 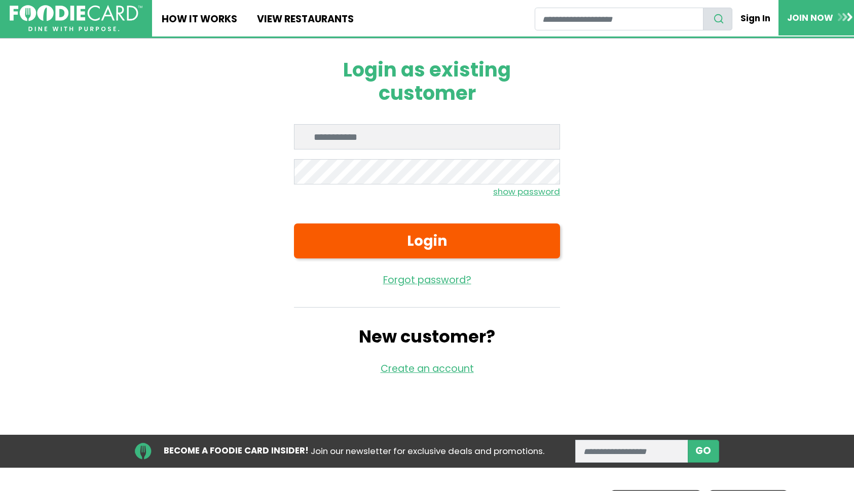 What do you see at coordinates (704, 451) in the screenshot?
I see `button: subscribe` at bounding box center [704, 451].